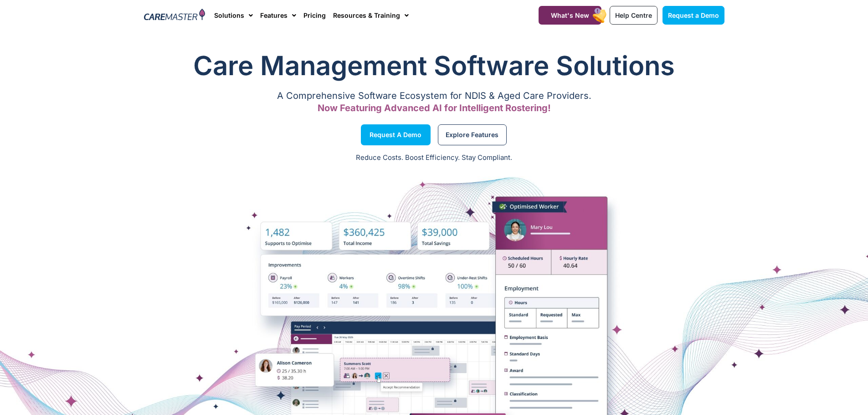 This screenshot has width=868, height=415. I want to click on a: What's New, so click(570, 15).